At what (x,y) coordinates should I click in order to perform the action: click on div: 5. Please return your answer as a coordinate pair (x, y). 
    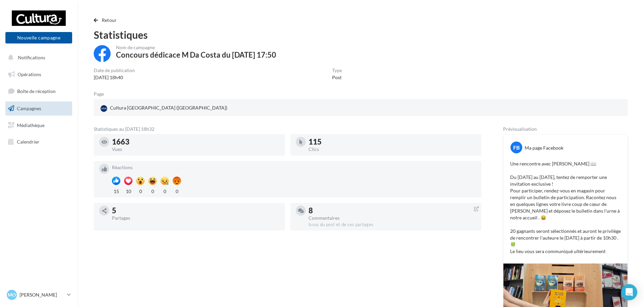
    Looking at the image, I should click on (196, 210).